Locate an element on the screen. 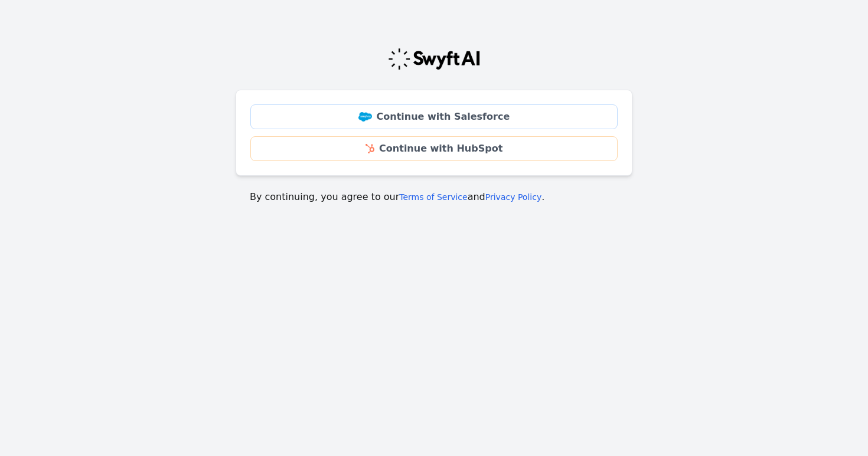 Image resolution: width=868 pixels, height=456 pixels. a: Privacy Policy is located at coordinates (513, 197).